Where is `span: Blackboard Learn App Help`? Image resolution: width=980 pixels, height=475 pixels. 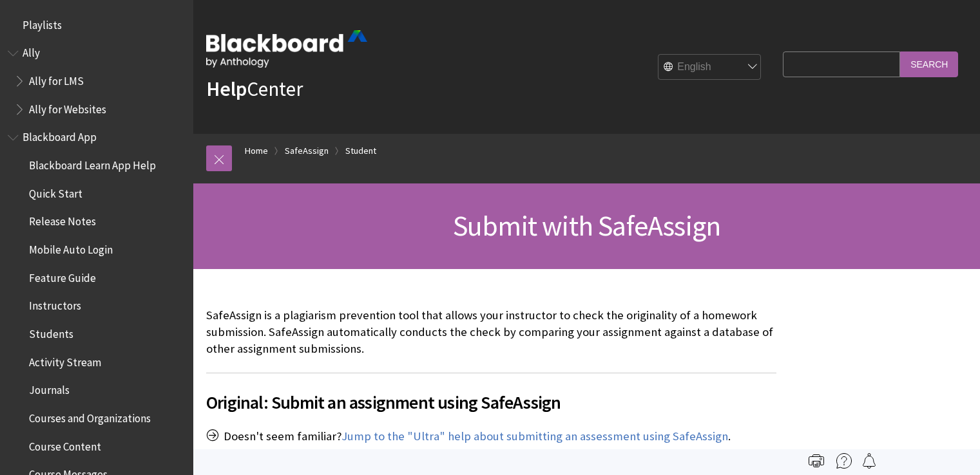 span: Blackboard Learn App Help is located at coordinates (92, 163).